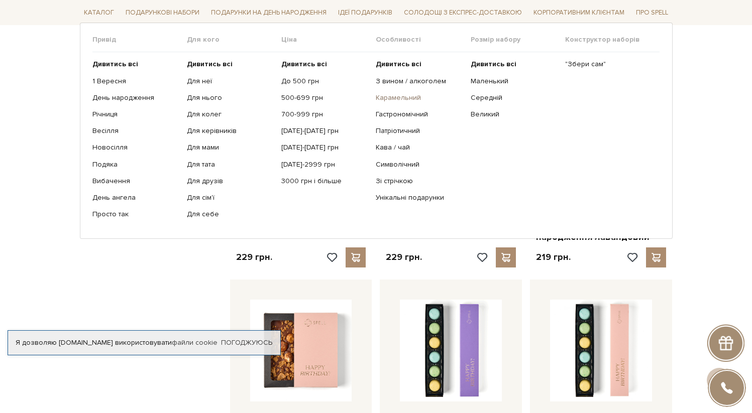  Describe the element at coordinates (514, 81) in the screenshot. I see `a: Маленький` at that location.